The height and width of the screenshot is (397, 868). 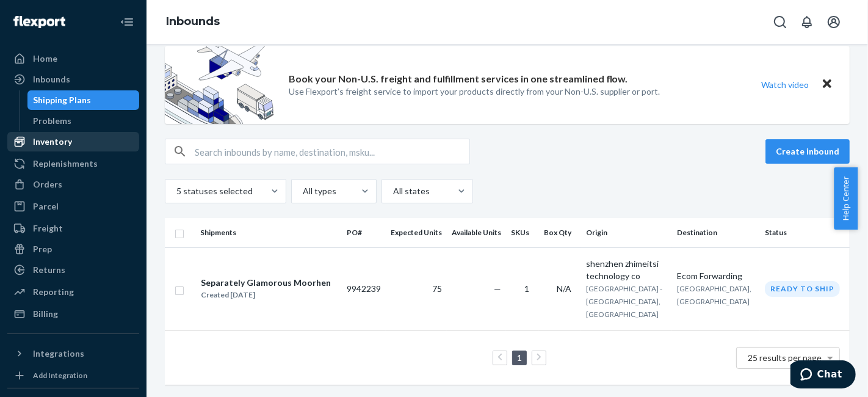 What do you see at coordinates (716, 276) in the screenshot?
I see `div: Ecom Forwarding` at bounding box center [716, 276].